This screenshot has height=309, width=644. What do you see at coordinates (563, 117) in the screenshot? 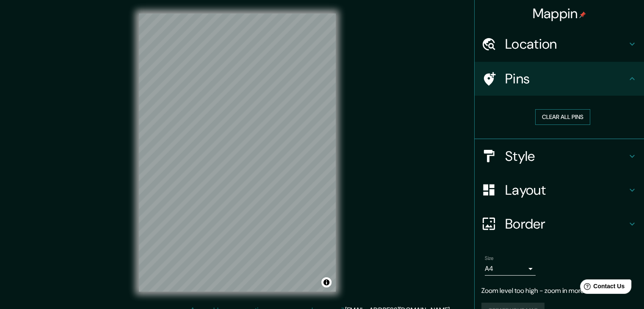
I see `button: Clear all pins` at bounding box center [563, 117].